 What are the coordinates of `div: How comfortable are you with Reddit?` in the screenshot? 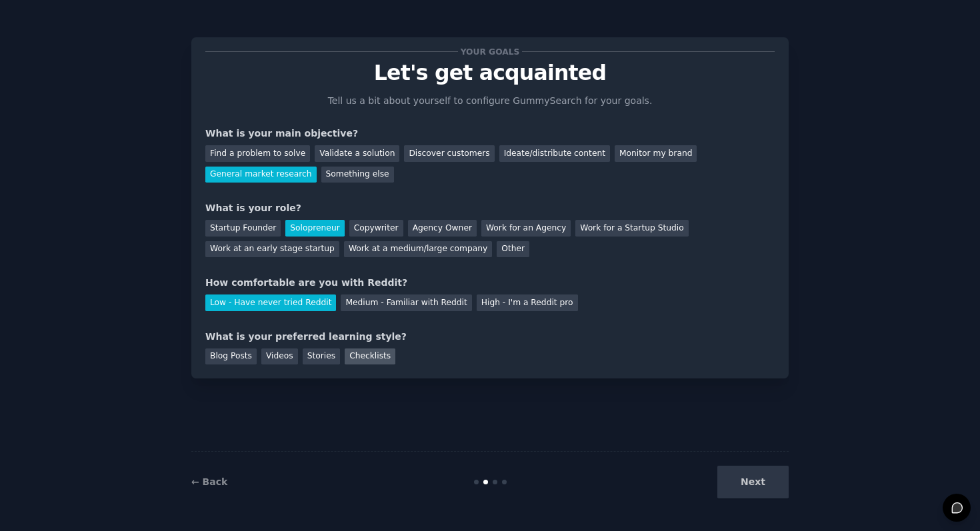 It's located at (490, 282).